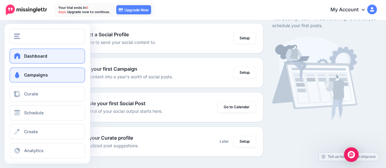 Image resolution: width=386 pixels, height=168 pixels. What do you see at coordinates (134, 10) in the screenshot?
I see `a: Upgrade Now` at bounding box center [134, 10].